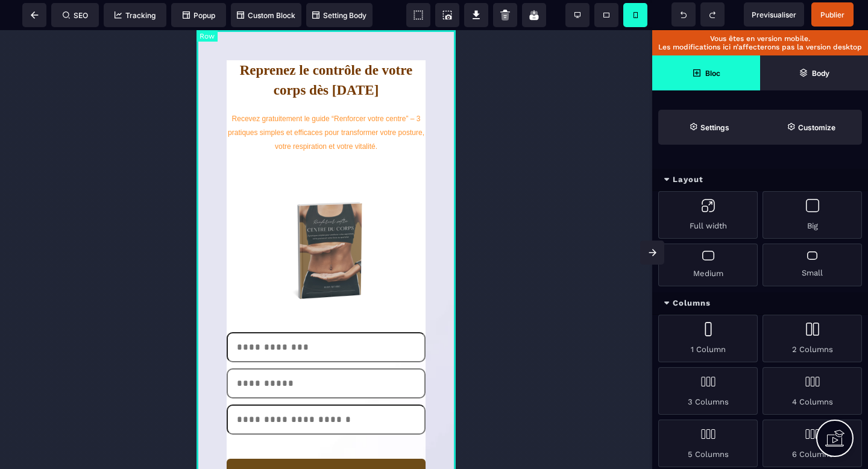  Describe the element at coordinates (708, 443) in the screenshot. I see `div: 5 Columns` at that location.